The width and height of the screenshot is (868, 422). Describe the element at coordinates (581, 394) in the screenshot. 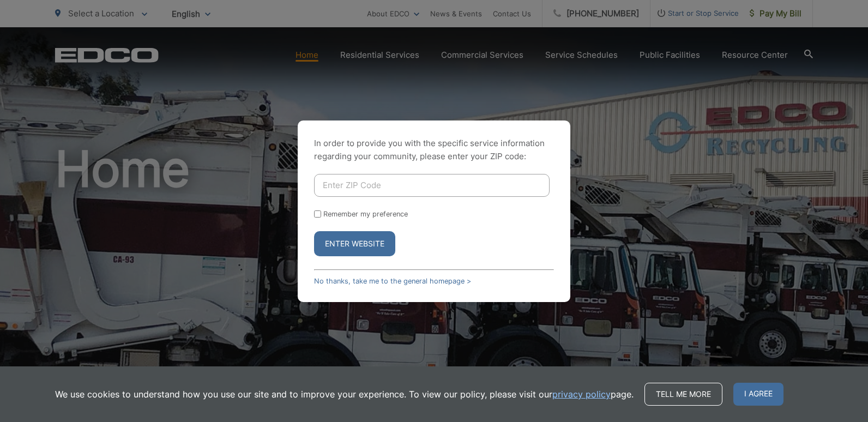

I see `a: privacy policy` at that location.